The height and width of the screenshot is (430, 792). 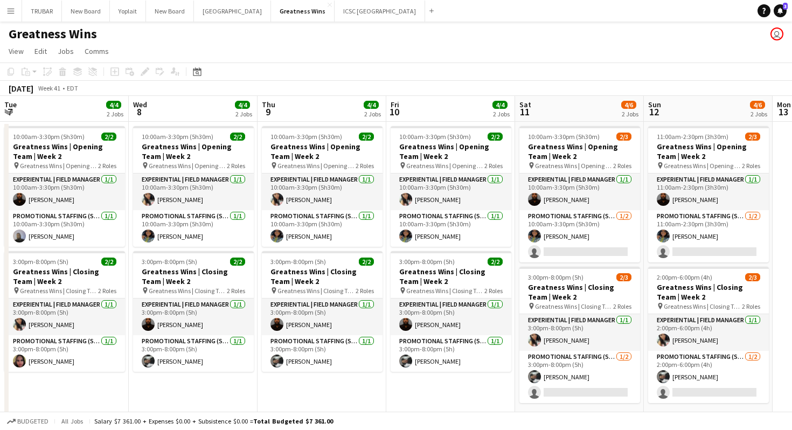 What do you see at coordinates (394, 111) in the screenshot?
I see `span: 10` at bounding box center [394, 111].